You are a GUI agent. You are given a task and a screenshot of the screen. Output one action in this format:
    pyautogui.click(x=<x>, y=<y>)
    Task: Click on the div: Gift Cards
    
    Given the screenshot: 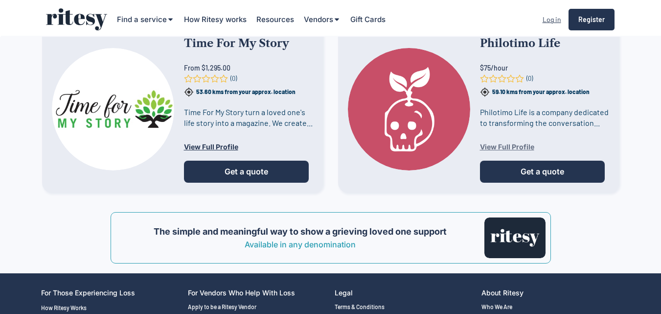 What is the action you would take?
    pyautogui.click(x=368, y=19)
    